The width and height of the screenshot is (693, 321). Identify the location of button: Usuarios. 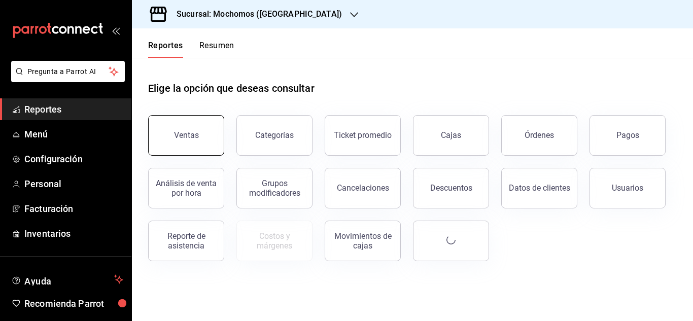
(628, 188).